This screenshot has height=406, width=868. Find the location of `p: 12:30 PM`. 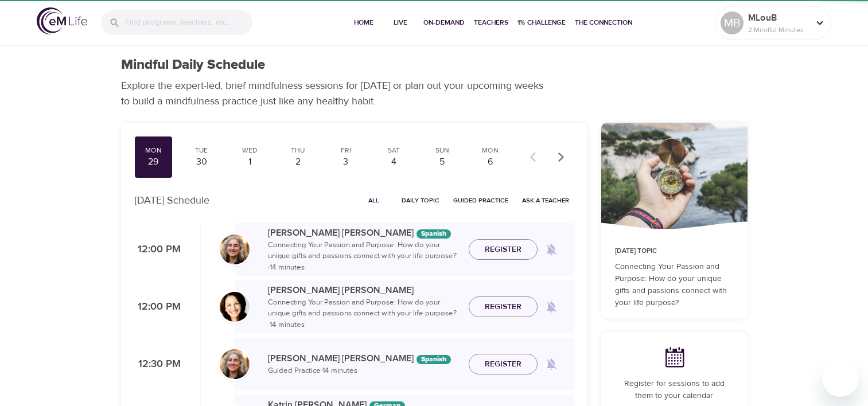

p: 12:30 PM is located at coordinates (158, 364).